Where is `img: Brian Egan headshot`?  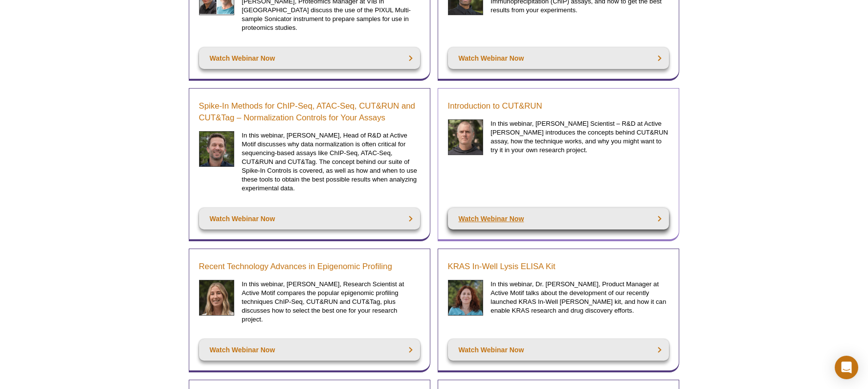 img: Brian Egan headshot is located at coordinates (217, 149).